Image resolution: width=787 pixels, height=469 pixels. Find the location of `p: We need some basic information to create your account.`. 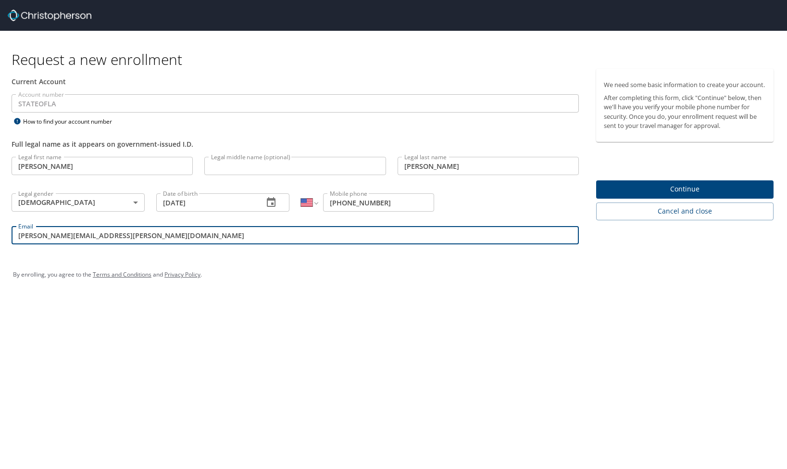

p: We need some basic information to create your account. is located at coordinates (685, 85).